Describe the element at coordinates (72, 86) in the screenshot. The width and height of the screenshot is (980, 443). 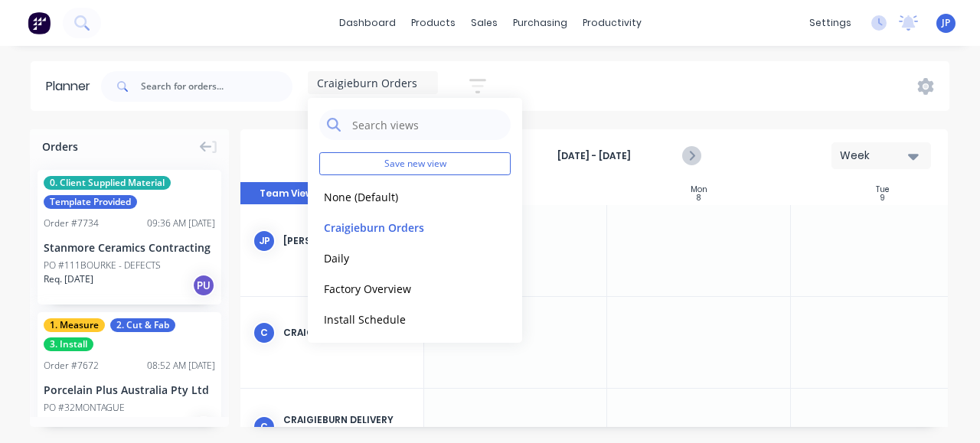
I see `div: Planner` at that location.